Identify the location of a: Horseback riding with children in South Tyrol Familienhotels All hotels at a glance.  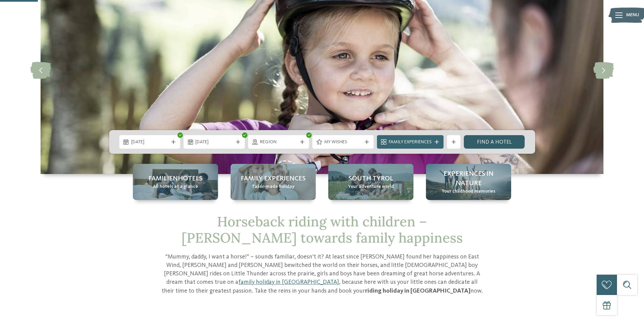
(175, 182).